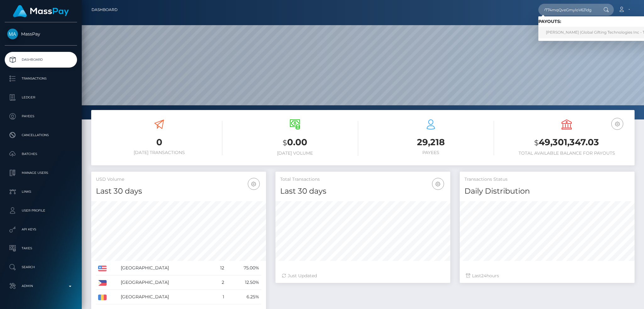  I want to click on td: 2, so click(219, 283).